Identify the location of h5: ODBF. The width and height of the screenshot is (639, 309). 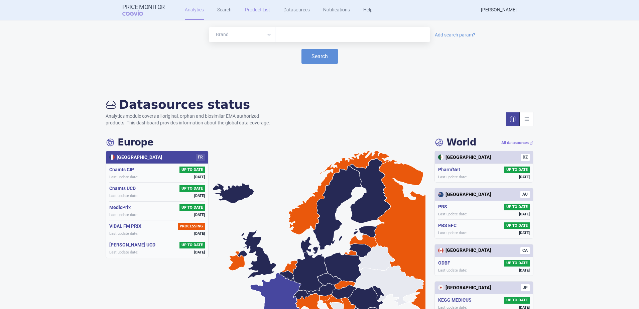
(445, 263).